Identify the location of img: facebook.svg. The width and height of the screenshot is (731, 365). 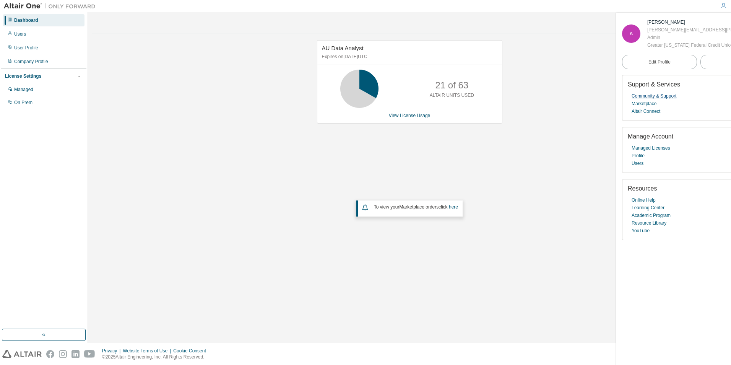
(50, 354).